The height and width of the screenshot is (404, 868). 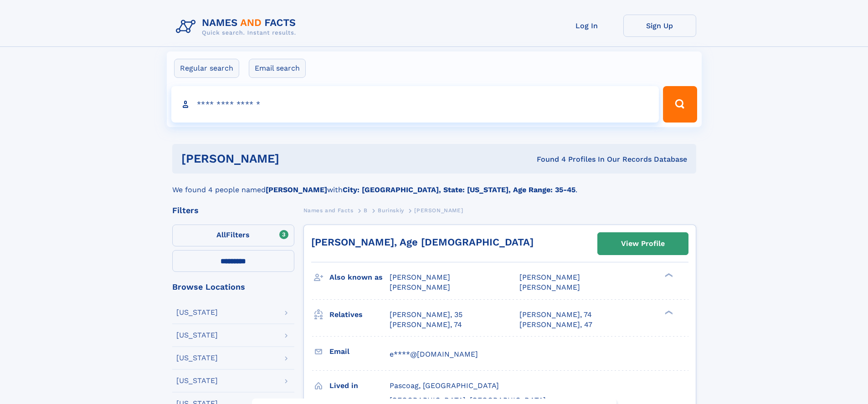 What do you see at coordinates (207, 68) in the screenshot?
I see `label: Regular search` at bounding box center [207, 68].